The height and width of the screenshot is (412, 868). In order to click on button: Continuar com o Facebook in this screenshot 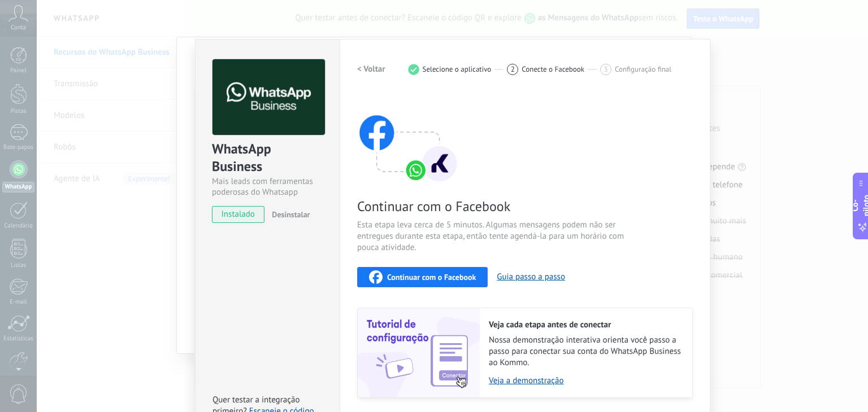, I will do `click(422, 278)`.